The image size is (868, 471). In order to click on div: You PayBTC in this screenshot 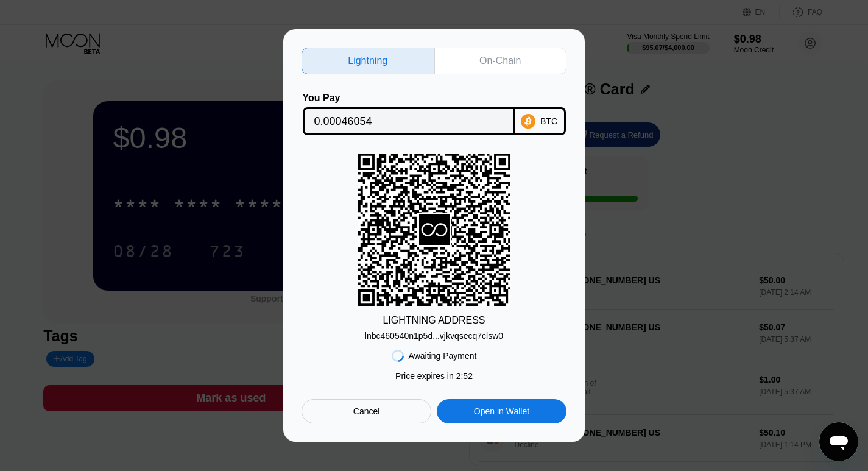, I will do `click(434, 114)`.